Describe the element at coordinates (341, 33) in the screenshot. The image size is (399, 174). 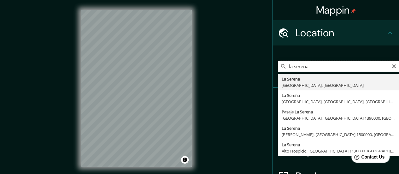
I see `h4: Location` at that location.